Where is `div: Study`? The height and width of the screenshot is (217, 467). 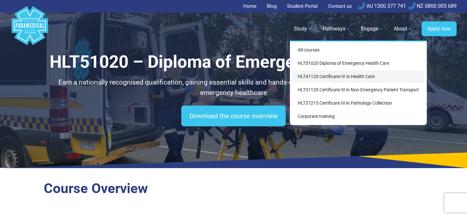
div: Study is located at coordinates (358, 83).